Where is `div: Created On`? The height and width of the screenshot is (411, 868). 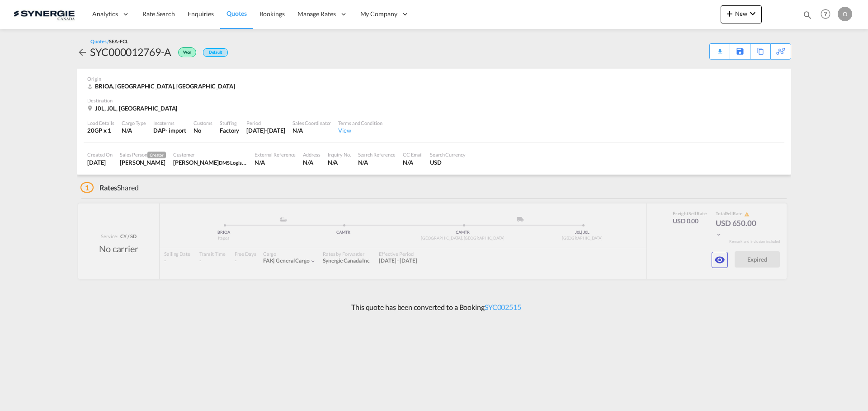
div: Created On is located at coordinates (100, 154).